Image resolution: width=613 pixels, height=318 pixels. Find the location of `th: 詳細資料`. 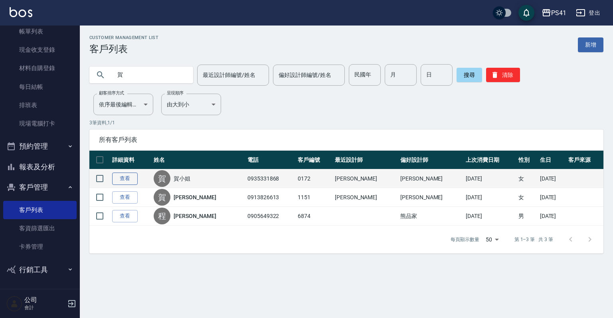

th: 詳細資料 is located at coordinates (131, 160).